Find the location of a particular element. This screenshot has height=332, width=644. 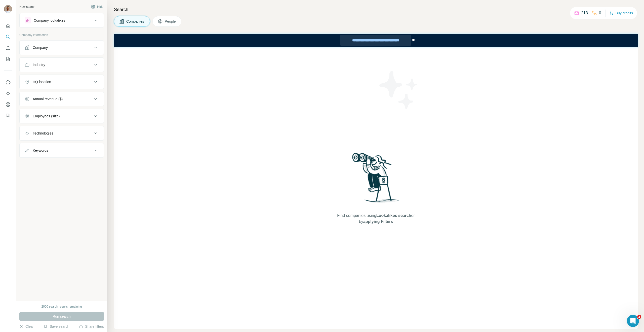

button: My lists is located at coordinates (8, 59).